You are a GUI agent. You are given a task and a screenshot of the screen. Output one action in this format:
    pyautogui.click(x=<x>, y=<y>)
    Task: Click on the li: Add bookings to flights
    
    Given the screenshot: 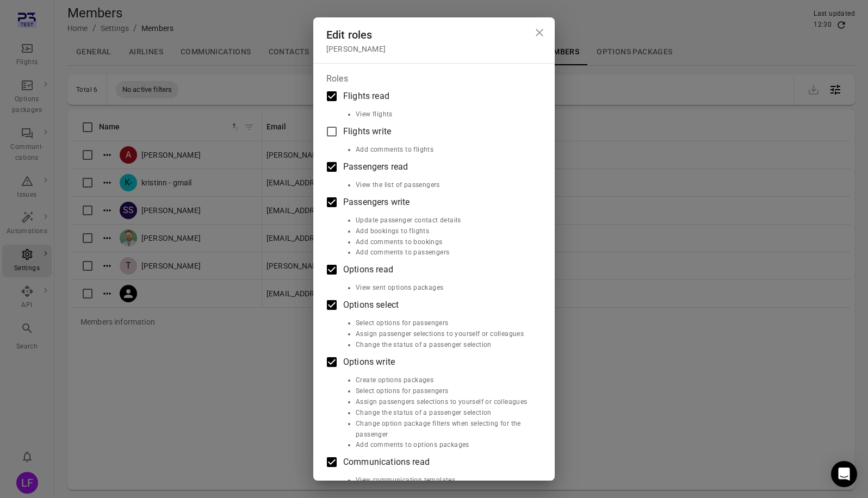 What is the action you would take?
    pyautogui.click(x=445, y=231)
    